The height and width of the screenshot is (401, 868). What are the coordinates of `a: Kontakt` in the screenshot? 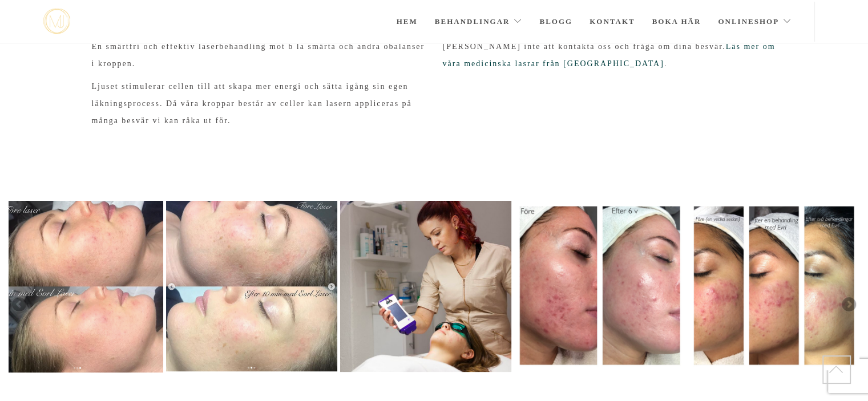 It's located at (612, 22).